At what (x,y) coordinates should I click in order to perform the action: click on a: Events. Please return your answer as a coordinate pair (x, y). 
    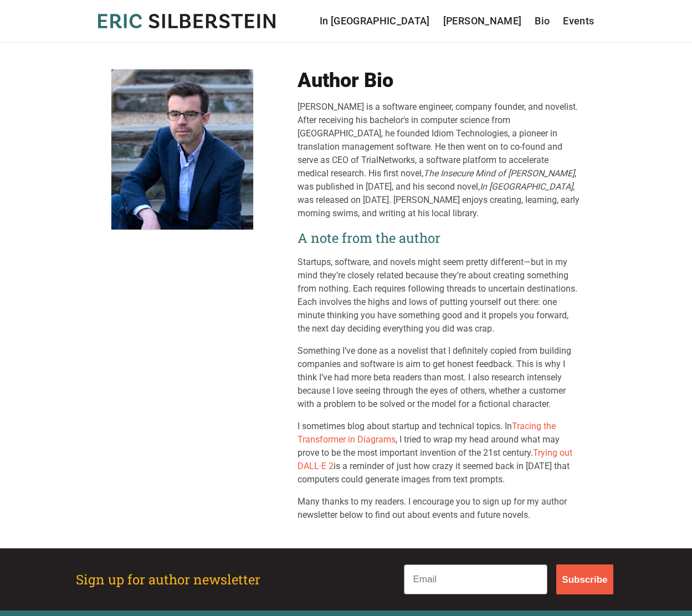
    Looking at the image, I should click on (578, 21).